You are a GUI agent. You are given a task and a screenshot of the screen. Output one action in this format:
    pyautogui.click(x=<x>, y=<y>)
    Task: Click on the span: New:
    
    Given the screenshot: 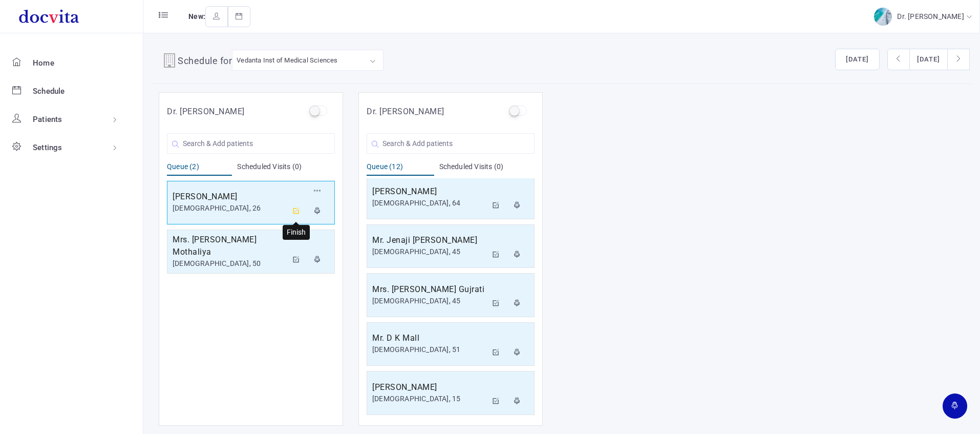 What is the action you would take?
    pyautogui.click(x=196, y=16)
    